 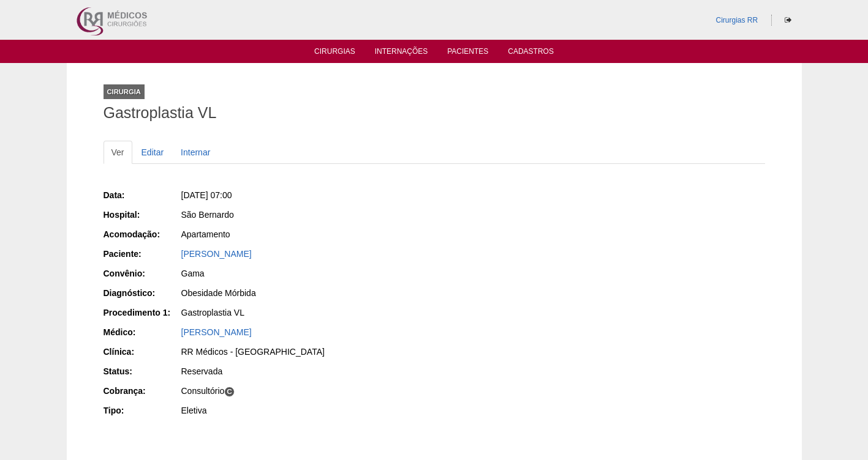 I want to click on div: Convênio:, so click(x=142, y=274).